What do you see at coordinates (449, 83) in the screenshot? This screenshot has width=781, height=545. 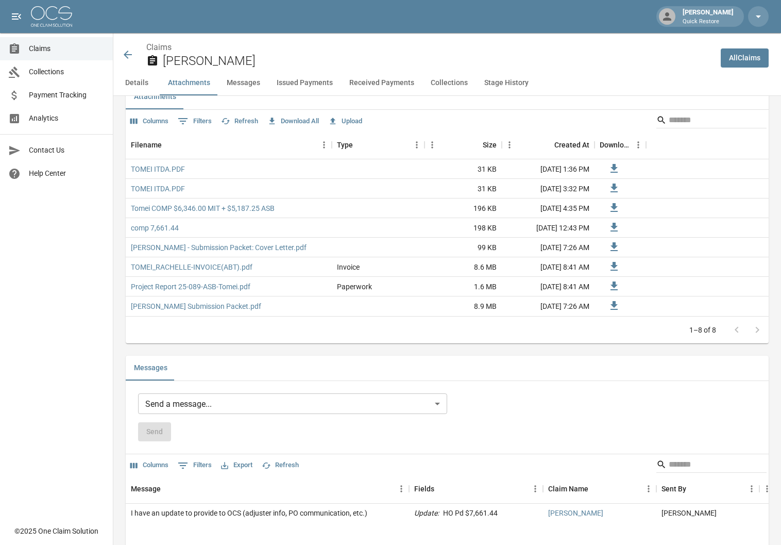 I see `button: Collections` at bounding box center [449, 83].